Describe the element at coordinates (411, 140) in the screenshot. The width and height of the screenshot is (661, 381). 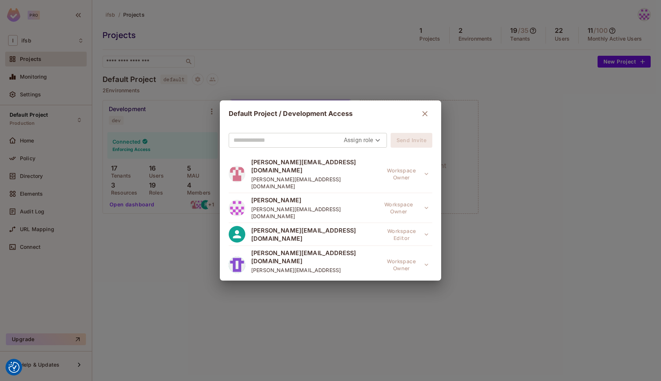
I see `button: Send Invite` at that location.